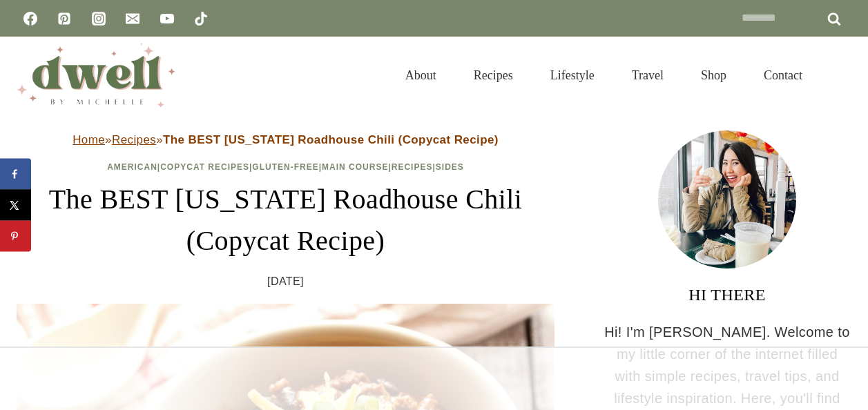 The width and height of the screenshot is (868, 410). Describe the element at coordinates (89, 140) in the screenshot. I see `a: Home` at that location.